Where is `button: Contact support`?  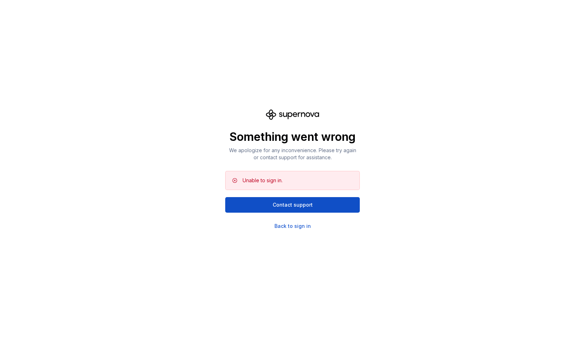
button: Contact support is located at coordinates (292, 205).